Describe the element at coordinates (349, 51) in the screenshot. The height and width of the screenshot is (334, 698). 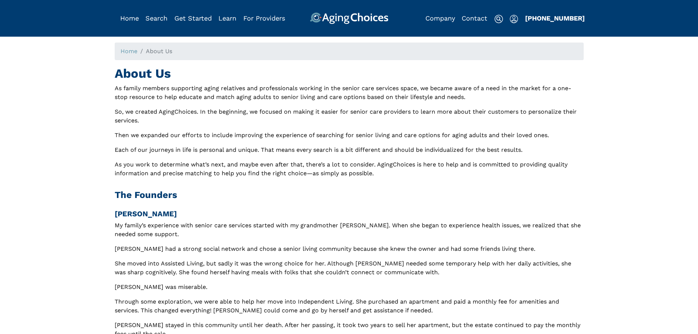
I see `nav: breadcrumb` at that location.